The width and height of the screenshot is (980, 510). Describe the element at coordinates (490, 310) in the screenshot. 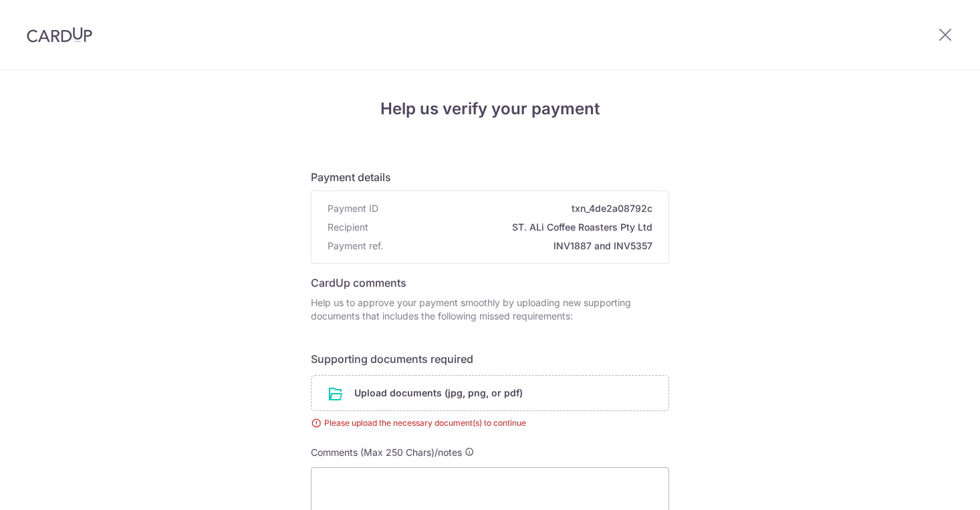

I see `p: Help us to approve your payment smoothly by uploading new supporting documents that includes the ...` at that location.